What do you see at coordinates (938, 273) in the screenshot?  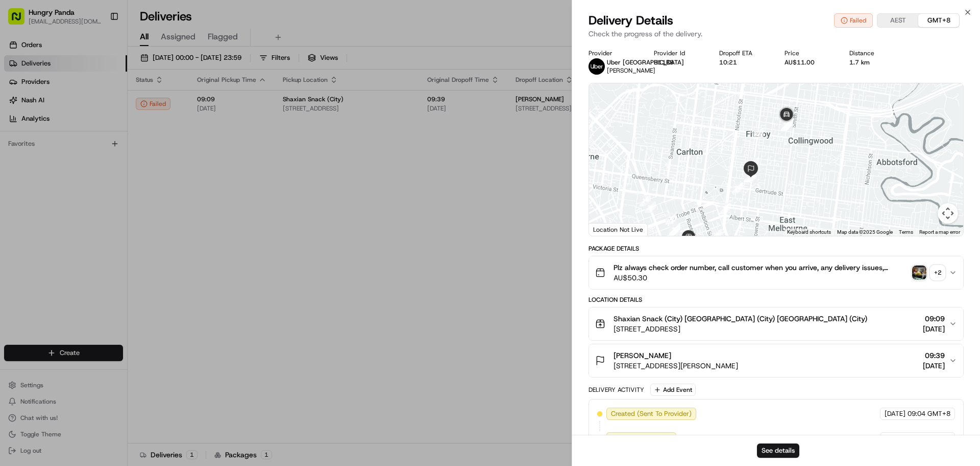 I see `div: + 2` at bounding box center [938, 273].